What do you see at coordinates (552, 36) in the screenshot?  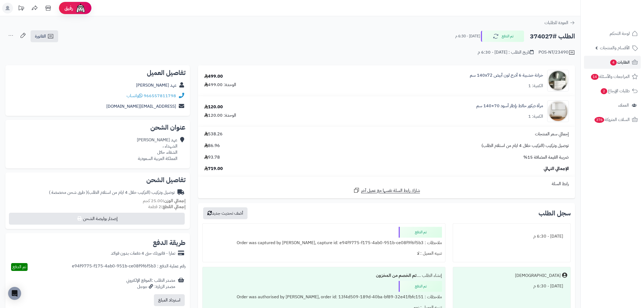 I see `h2: الطلب #374027` at bounding box center [552, 36].